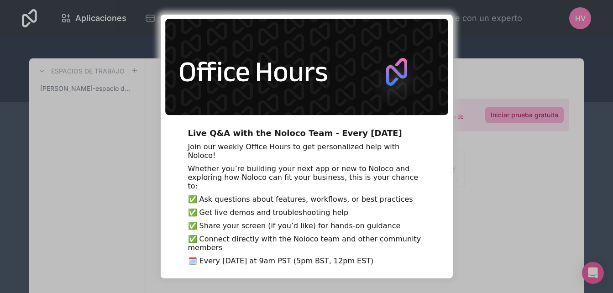 The height and width of the screenshot is (293, 613). Describe the element at coordinates (268, 212) in the screenshot. I see `span: ✅ Get live demos and troubleshooting help` at that location.